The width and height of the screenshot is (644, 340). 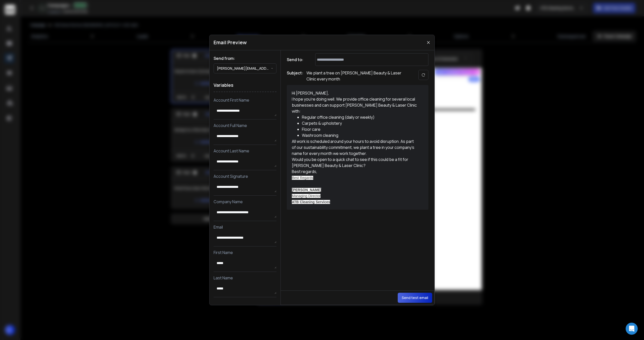 I want to click on span: Best Regards, so click(x=303, y=178).